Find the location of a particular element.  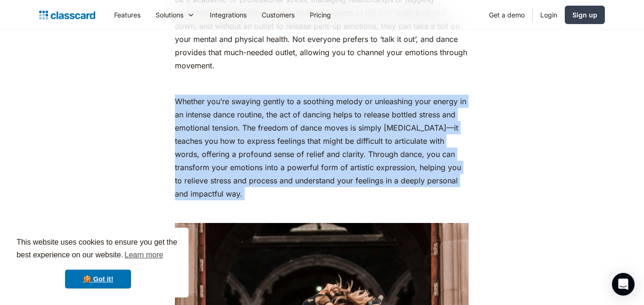

div: Sign up is located at coordinates (585, 14).